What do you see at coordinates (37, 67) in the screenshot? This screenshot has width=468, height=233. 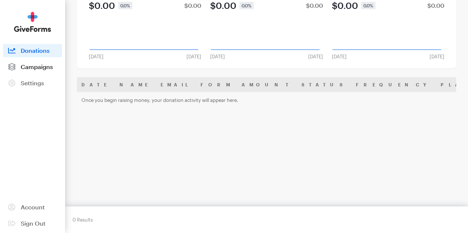 I see `span: Campaigns` at bounding box center [37, 67].